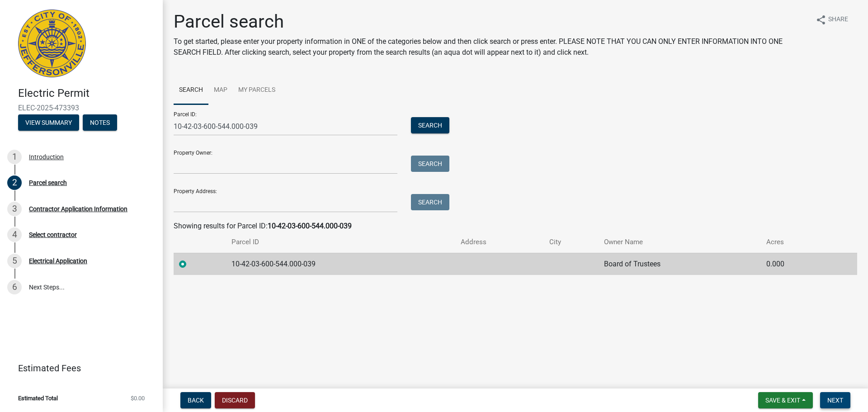  Describe the element at coordinates (100, 123) in the screenshot. I see `button: Notes` at that location.